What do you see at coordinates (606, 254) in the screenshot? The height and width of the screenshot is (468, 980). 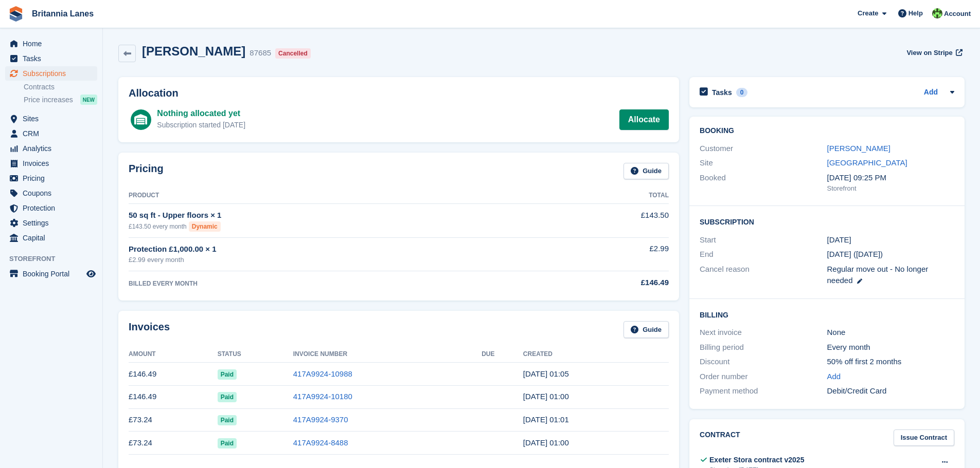 I see `td: £2.99` at bounding box center [606, 254].